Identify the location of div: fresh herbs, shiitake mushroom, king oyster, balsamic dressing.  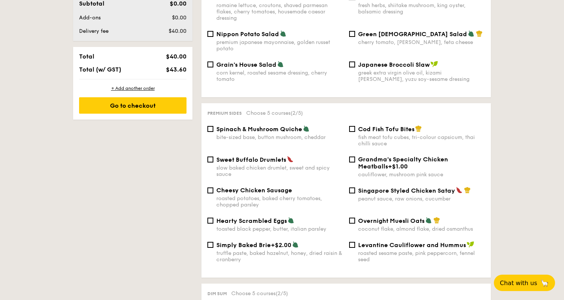
(421, 9).